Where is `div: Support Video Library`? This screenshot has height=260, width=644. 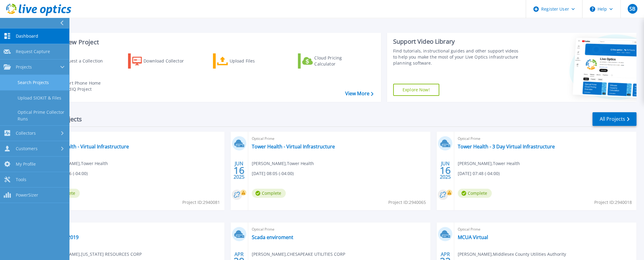 div: Support Video Library is located at coordinates (457, 41).